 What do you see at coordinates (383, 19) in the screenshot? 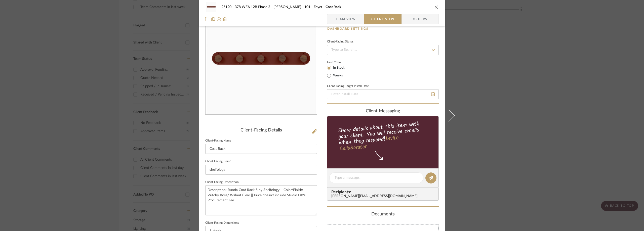
I see `span: Client View` at bounding box center [383, 19].